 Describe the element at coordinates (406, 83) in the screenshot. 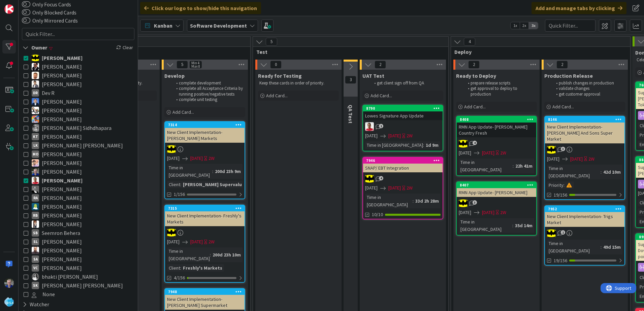

I see `li: get client sign off from QA` at that location.